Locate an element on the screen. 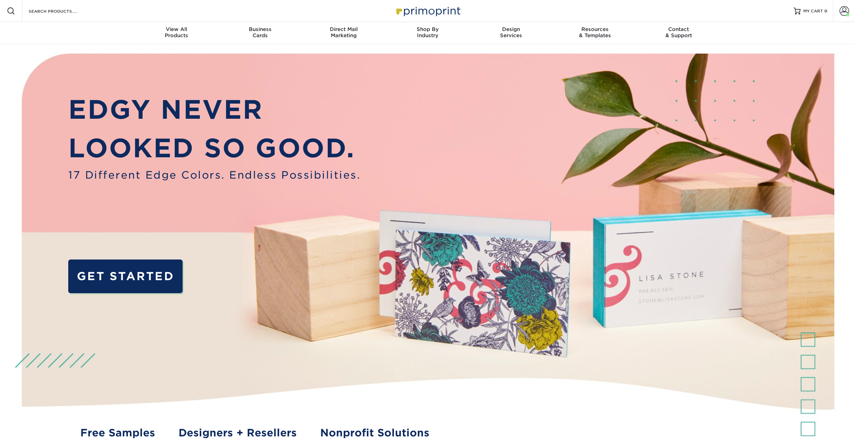 The height and width of the screenshot is (445, 855). a: GET STARTED is located at coordinates (125, 277).